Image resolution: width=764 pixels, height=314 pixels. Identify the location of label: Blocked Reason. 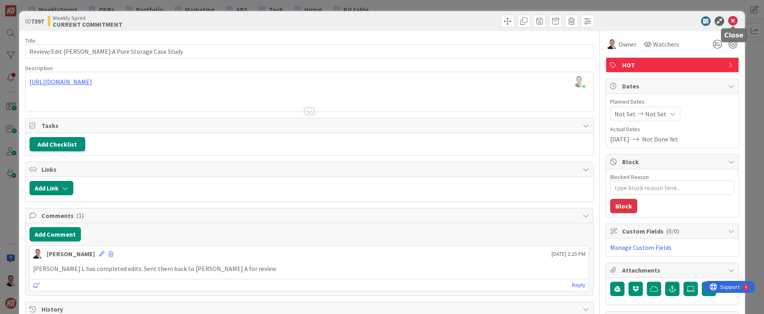
(629, 177).